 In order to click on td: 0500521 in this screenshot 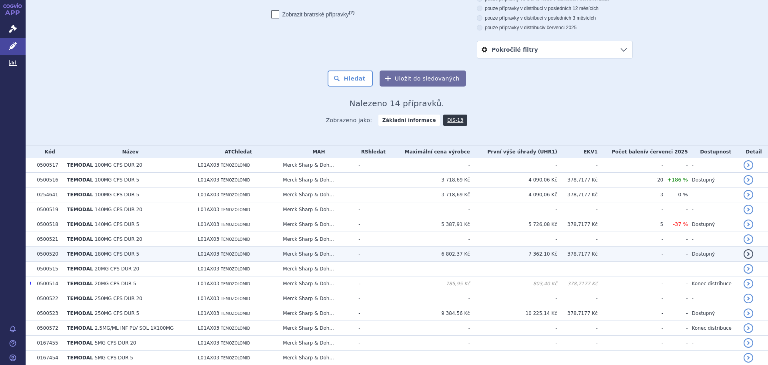, I will do `click(48, 239)`.